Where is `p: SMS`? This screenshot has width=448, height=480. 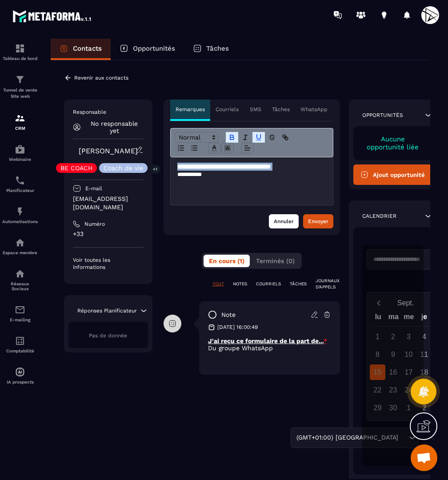
p: SMS is located at coordinates (255, 109).